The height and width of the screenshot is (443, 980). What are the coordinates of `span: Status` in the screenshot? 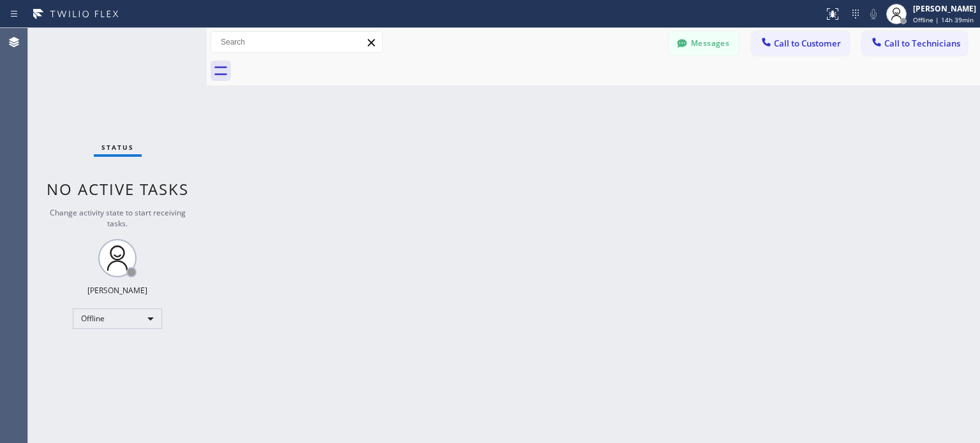 It's located at (118, 147).